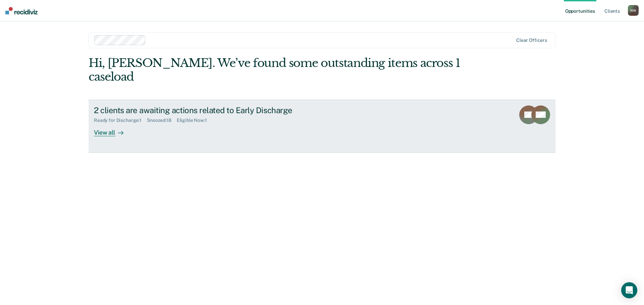  I want to click on a: 2 clients are awaiting actions related to Early DischargeReady for Discharge:1Snoozed:18Eligible ..., so click(322, 126).